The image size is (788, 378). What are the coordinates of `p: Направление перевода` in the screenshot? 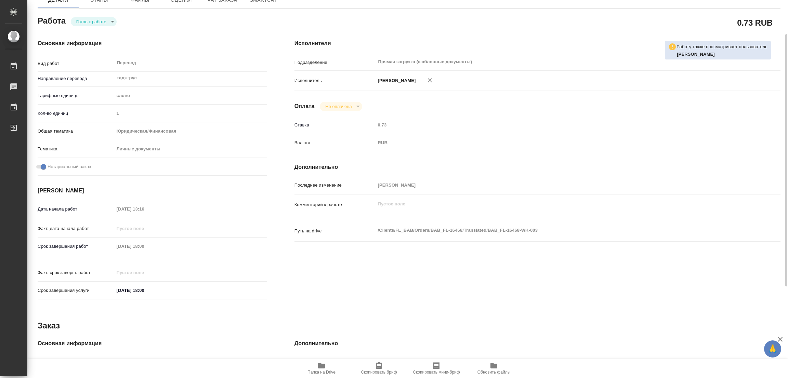 It's located at (76, 79).